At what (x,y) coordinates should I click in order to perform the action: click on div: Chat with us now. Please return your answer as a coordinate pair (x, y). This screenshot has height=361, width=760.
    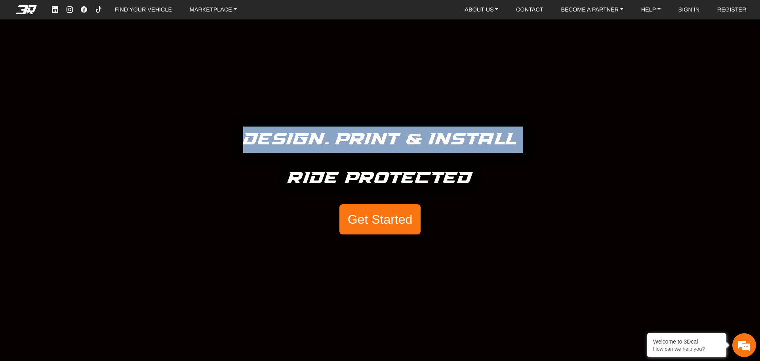
    Looking at the image, I should click on (99, 47).